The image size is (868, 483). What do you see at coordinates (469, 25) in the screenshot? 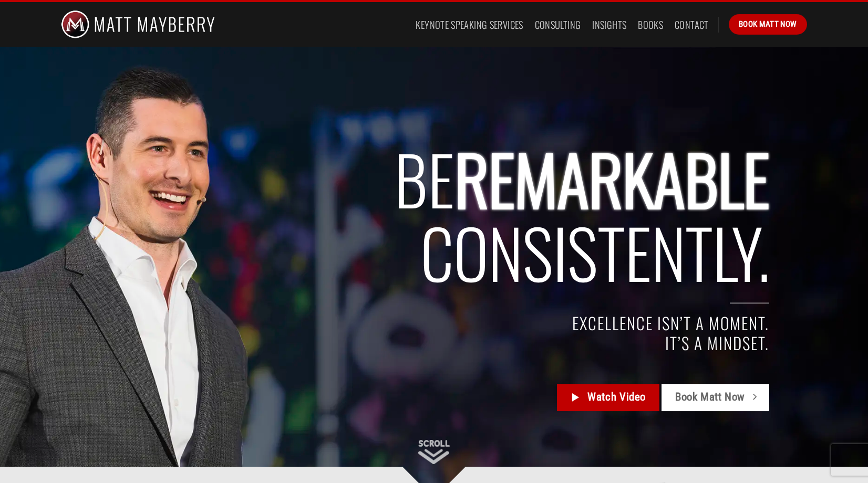
I see `a: Keynote Speaking Services` at bounding box center [469, 25].